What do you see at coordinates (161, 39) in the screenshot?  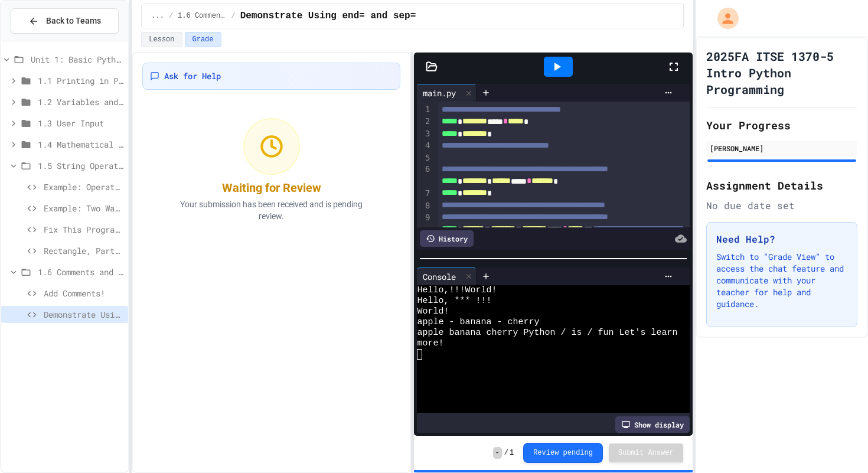 I see `button: Lesson` at bounding box center [161, 39].